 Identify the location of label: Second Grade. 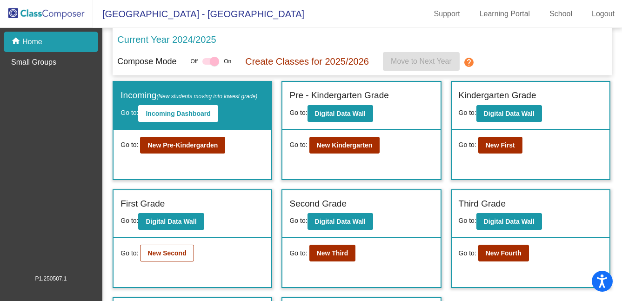
(318, 204).